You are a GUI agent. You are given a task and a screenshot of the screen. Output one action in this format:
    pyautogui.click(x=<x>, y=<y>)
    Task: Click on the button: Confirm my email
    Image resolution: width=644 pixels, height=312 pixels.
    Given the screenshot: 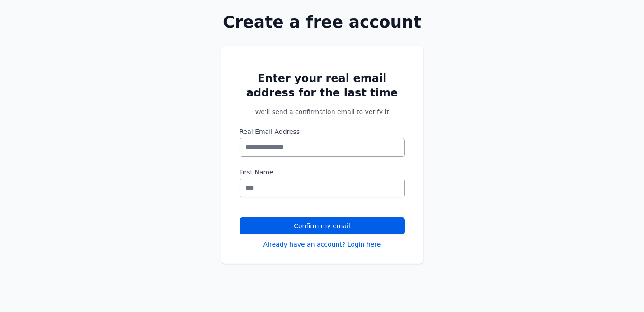 What is the action you would take?
    pyautogui.click(x=322, y=226)
    